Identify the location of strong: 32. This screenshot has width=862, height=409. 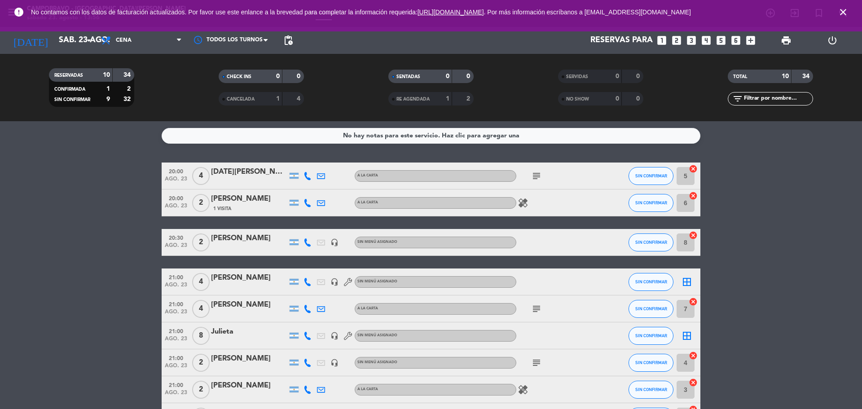
(128, 99).